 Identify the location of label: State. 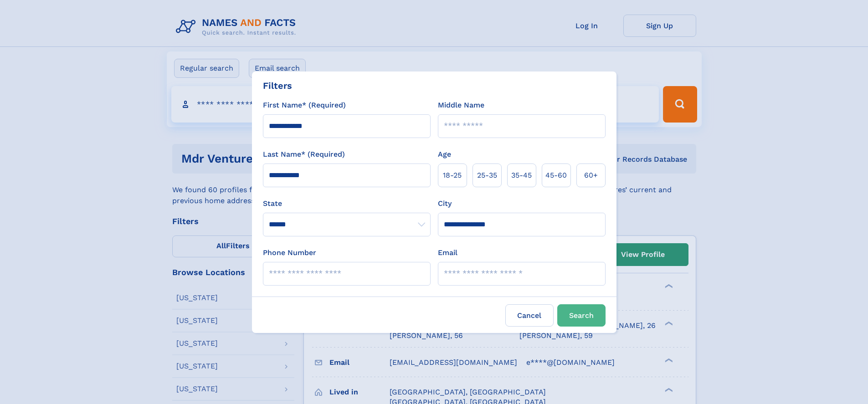
(346, 204).